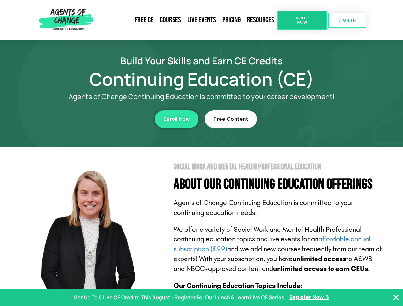  What do you see at coordinates (279, 250) in the screenshot?
I see `p: We offer a variety of Social Work and Mental Health Professional continuing education topics and ...` at bounding box center [279, 250].